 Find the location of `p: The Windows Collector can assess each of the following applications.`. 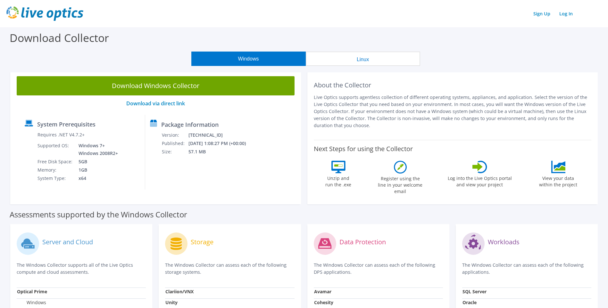

p: The Windows Collector can assess each of the following applications. is located at coordinates (527, 269).